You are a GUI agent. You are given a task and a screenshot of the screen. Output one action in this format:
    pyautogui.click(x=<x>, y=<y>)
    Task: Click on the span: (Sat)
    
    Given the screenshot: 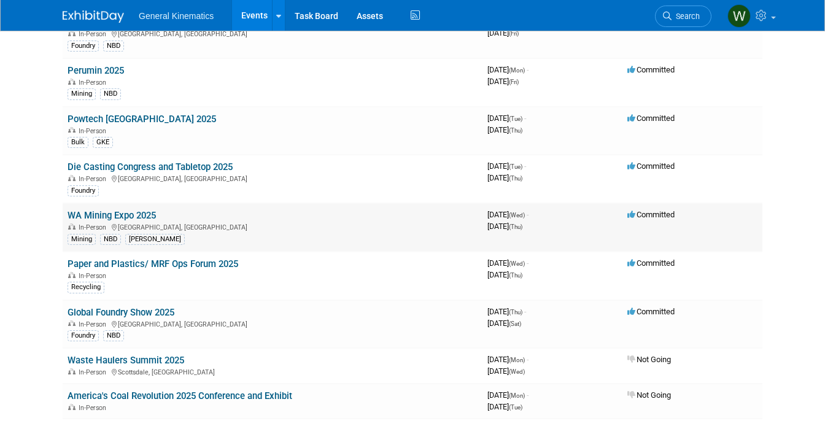 What is the action you would take?
    pyautogui.click(x=515, y=323)
    